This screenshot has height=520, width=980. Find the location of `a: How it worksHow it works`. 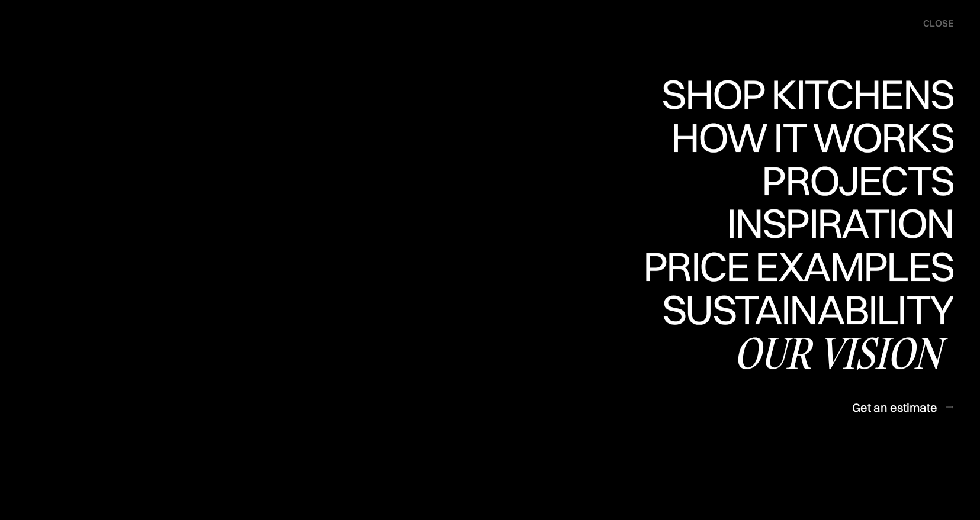

a: How it worksHow it works is located at coordinates (811, 138).